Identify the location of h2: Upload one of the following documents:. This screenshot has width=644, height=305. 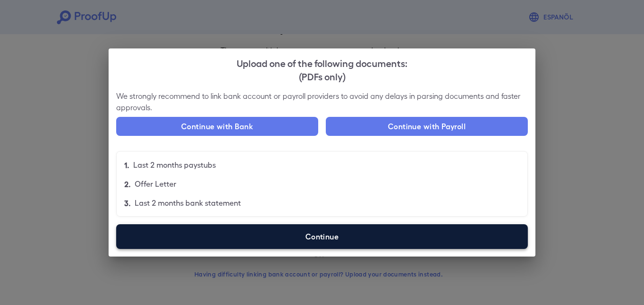
(322, 69).